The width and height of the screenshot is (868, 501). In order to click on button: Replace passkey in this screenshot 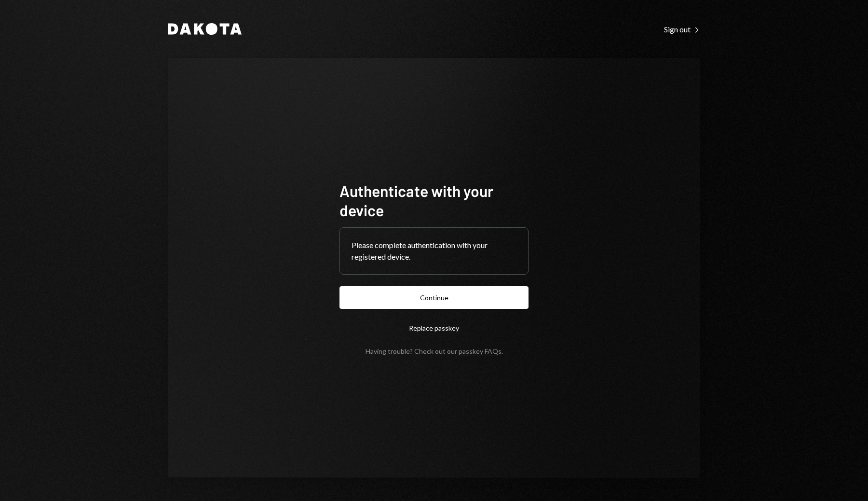, I will do `click(434, 328)`.